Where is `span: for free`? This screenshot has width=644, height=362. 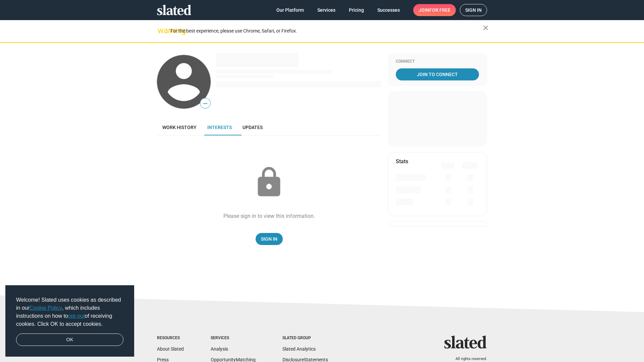
span: for free is located at coordinates (439, 10).